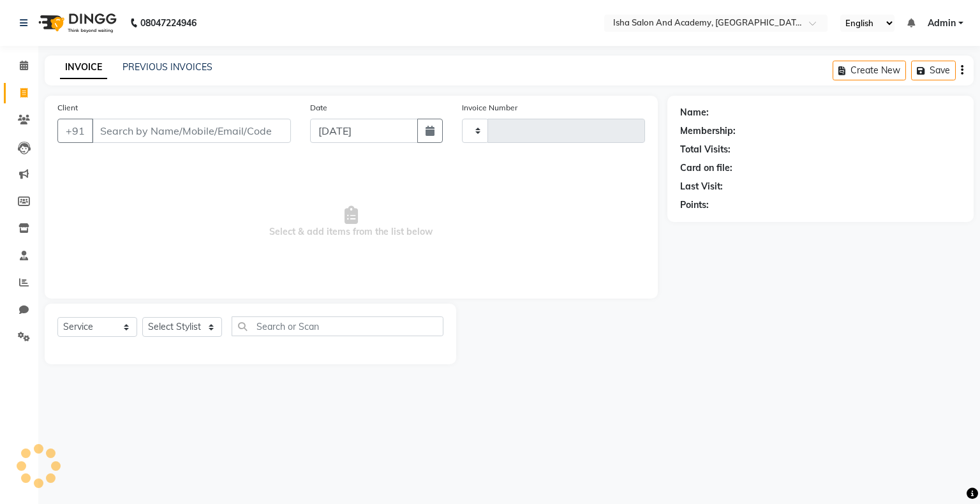 The width and height of the screenshot is (980, 504). Describe the element at coordinates (76, 131) in the screenshot. I see `button: +91` at that location.